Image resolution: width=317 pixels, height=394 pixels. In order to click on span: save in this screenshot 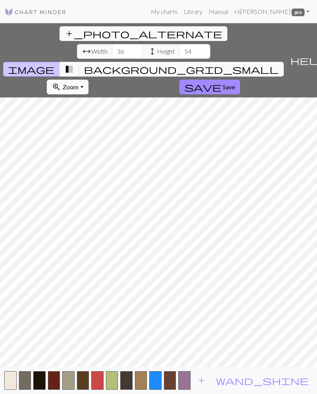, I will do `click(203, 87)`.